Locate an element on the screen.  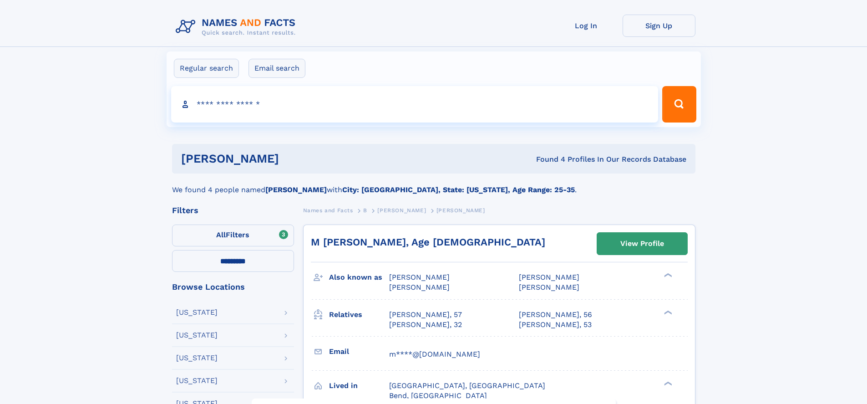
a: Names and Facts is located at coordinates (328, 210).